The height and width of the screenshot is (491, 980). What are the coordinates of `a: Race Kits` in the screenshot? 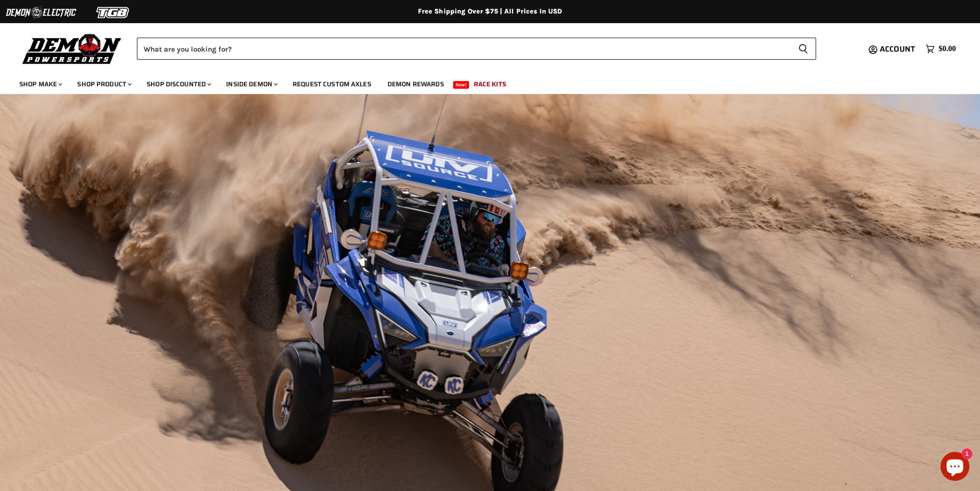 It's located at (490, 84).